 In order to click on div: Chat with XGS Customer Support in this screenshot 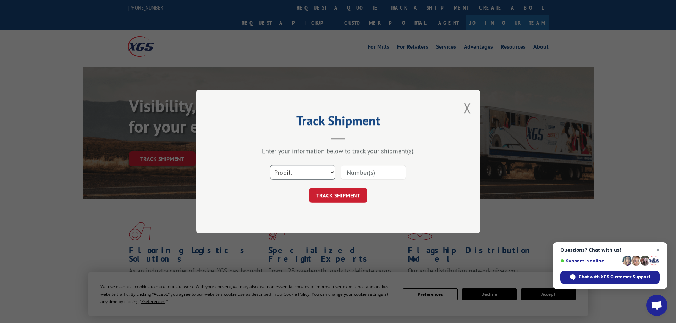, I will do `click(610, 278)`.